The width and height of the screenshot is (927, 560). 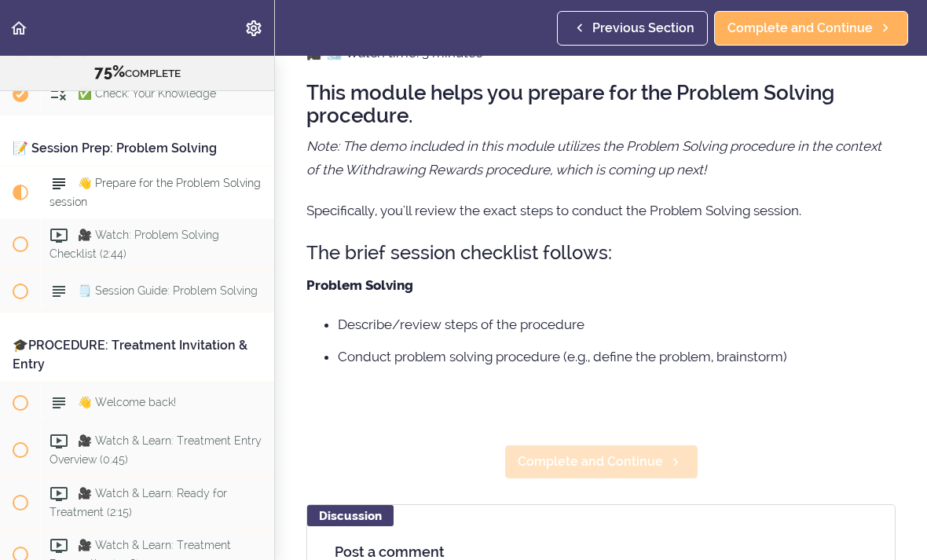 What do you see at coordinates (601, 551) in the screenshot?
I see `h4: Post a comment` at bounding box center [601, 551].